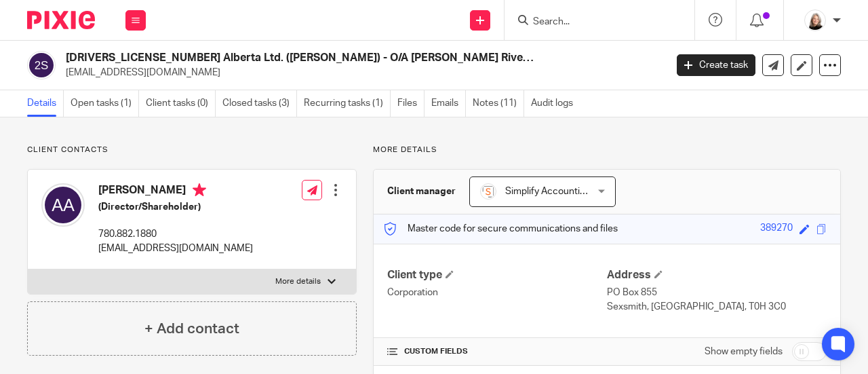 This screenshot has height=374, width=868. What do you see at coordinates (175, 234) in the screenshot?
I see `p: 780.882.1880` at bounding box center [175, 234].